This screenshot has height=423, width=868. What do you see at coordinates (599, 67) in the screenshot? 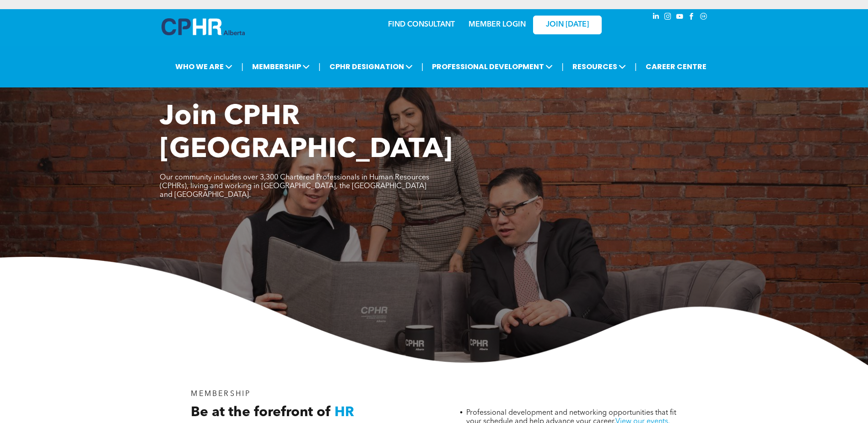
I see `span: RESOURCES` at bounding box center [599, 67].